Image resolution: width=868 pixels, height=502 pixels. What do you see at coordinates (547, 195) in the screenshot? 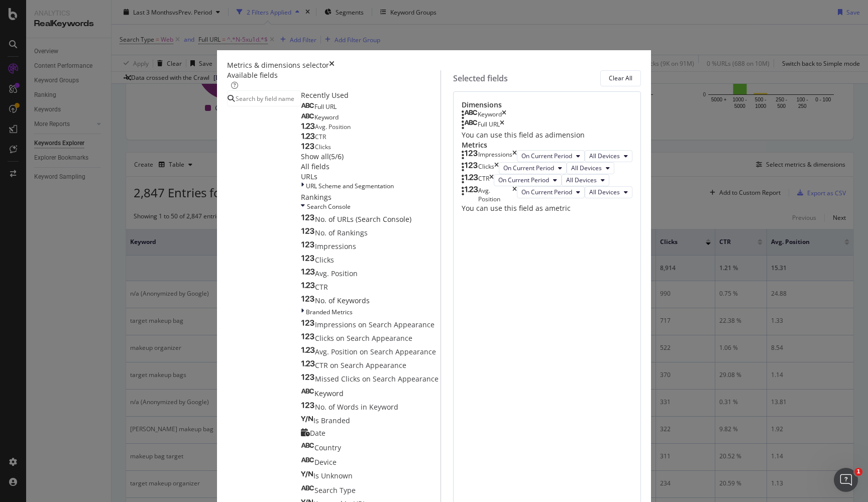
I see `div: Avg. PositiontimesOn Current PeriodAll Devices` at bounding box center [547, 195].